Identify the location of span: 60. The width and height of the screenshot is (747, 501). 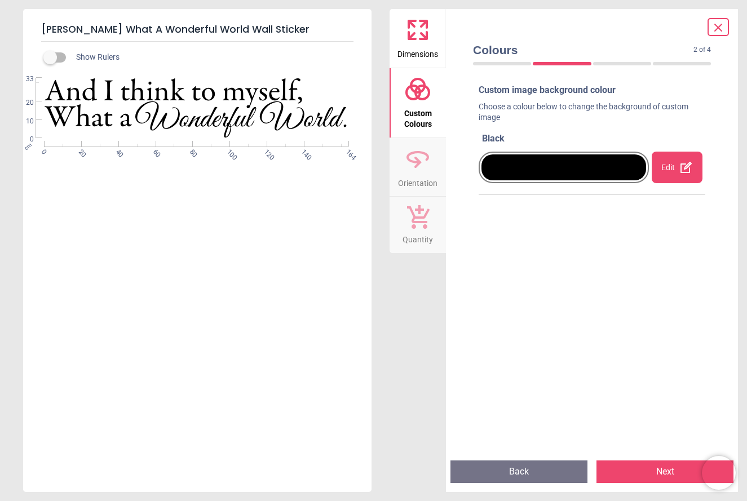
(154, 151).